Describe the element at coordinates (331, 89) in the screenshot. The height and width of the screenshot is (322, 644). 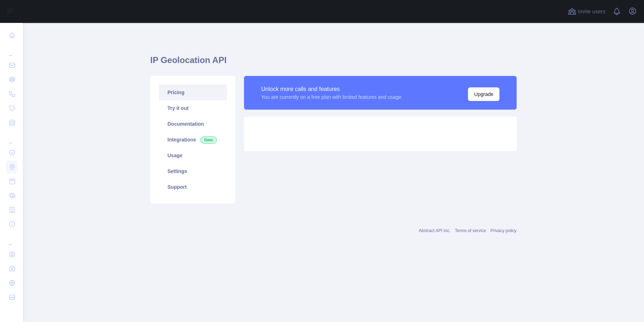
I see `div: Unlock more calls and features` at that location.